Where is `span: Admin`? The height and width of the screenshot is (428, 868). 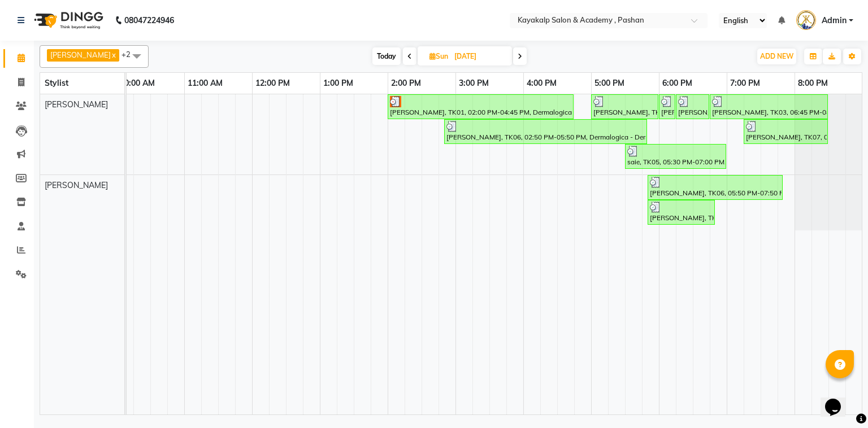
span: Admin is located at coordinates (834, 21).